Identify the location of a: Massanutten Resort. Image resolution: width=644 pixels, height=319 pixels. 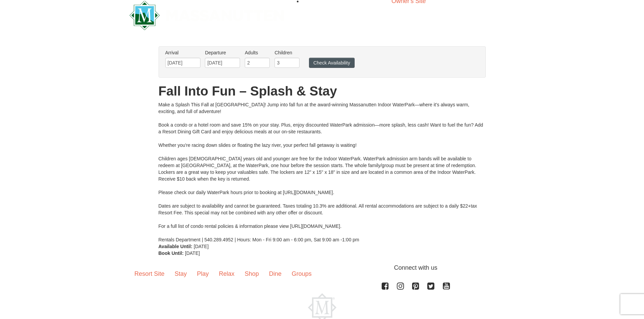
(207, 14).